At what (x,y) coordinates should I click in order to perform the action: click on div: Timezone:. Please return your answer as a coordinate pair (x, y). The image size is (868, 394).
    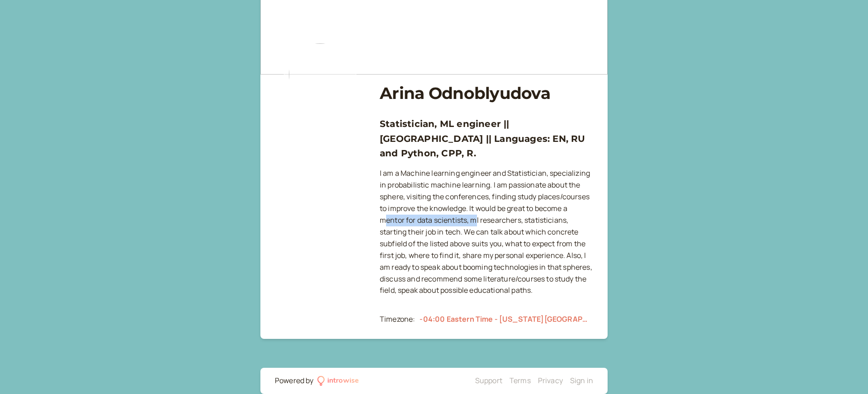
    Looking at the image, I should click on (397, 319).